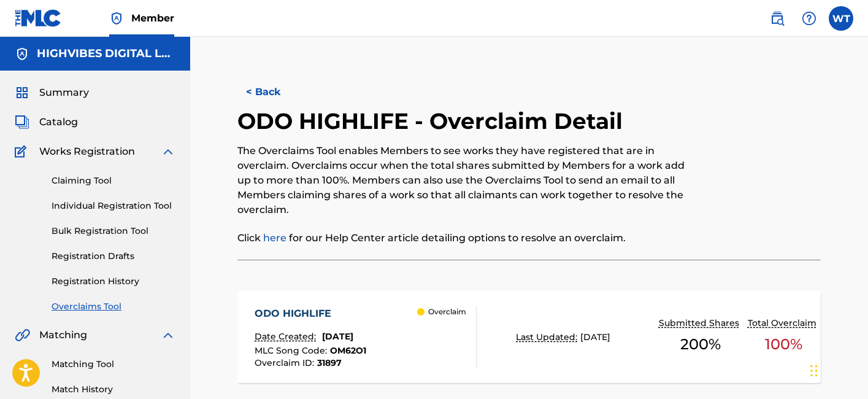 This screenshot has height=399, width=868. What do you see at coordinates (58, 122) in the screenshot?
I see `span: Catalog` at bounding box center [58, 122].